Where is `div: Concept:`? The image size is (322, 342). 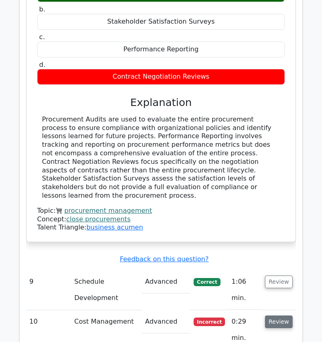 div: Concept: is located at coordinates (161, 219).